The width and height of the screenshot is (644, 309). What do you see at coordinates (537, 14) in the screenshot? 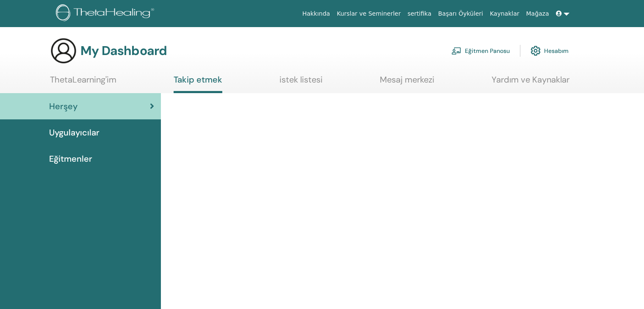
I see `a: Mağaza` at bounding box center [537, 14].